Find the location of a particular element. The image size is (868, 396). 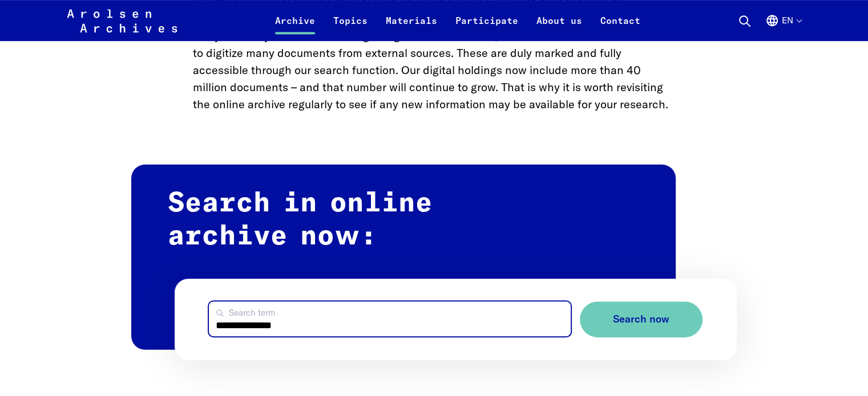

span: Search now is located at coordinates (641, 319).